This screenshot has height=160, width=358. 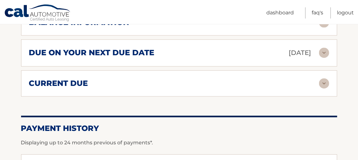 What do you see at coordinates (179, 128) in the screenshot?
I see `h2: Payment History` at bounding box center [179, 128].